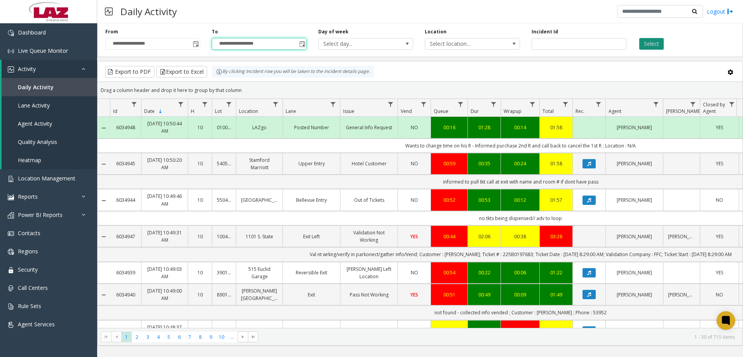 The image size is (743, 357). I want to click on div: 00:06, so click(520, 273).